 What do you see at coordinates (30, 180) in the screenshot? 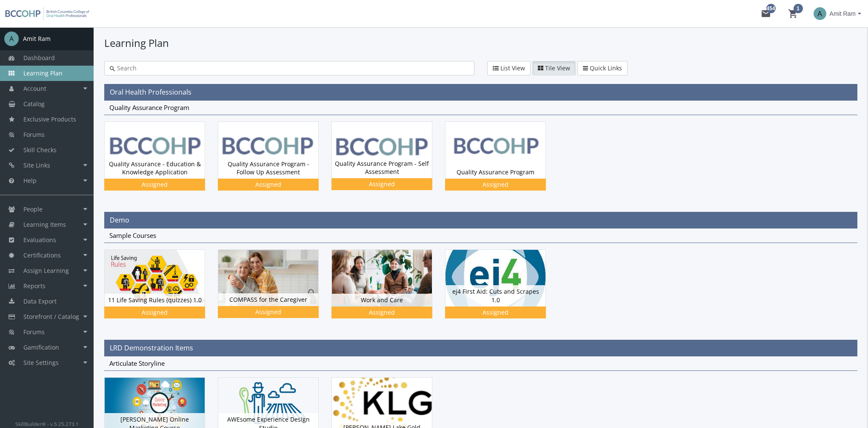
I see `span: Help` at bounding box center [30, 180].